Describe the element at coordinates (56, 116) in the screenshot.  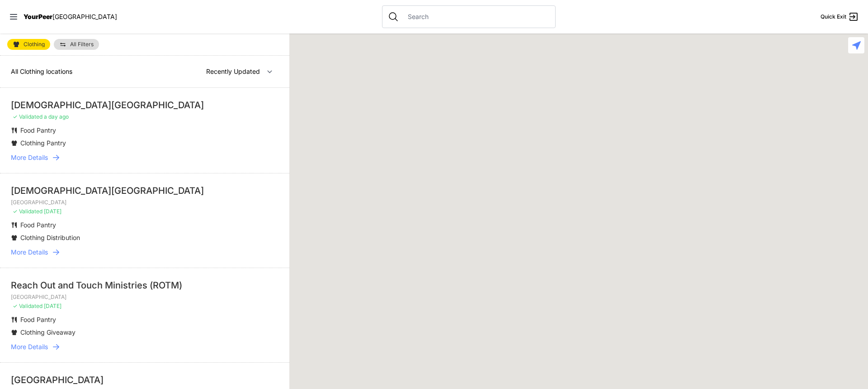
I see `span: a day ago` at that location.